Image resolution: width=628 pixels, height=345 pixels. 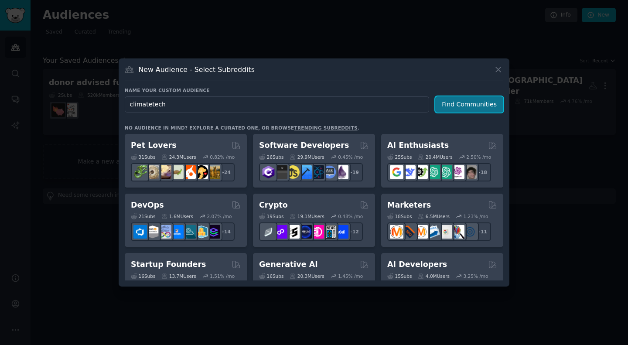 What do you see at coordinates (293, 172) in the screenshot?
I see `img: learnjavascript` at bounding box center [293, 172].